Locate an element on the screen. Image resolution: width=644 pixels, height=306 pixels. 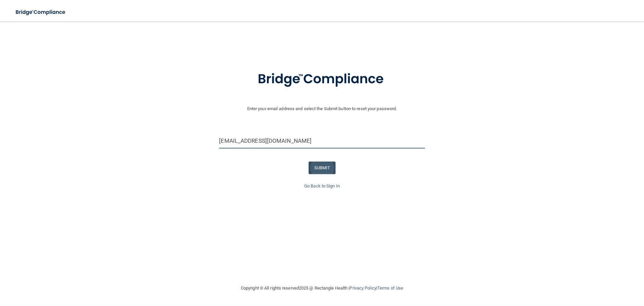
div: Copyright © All rights reserved 2025 @ Rectangle Health | | is located at coordinates (322, 288).